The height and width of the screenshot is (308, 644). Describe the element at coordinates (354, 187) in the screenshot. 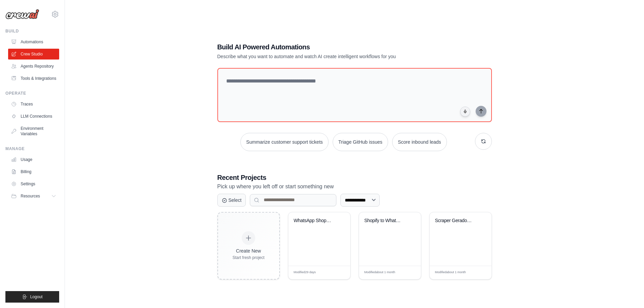

I see `p: Pick up where you left off or start something new` at that location.